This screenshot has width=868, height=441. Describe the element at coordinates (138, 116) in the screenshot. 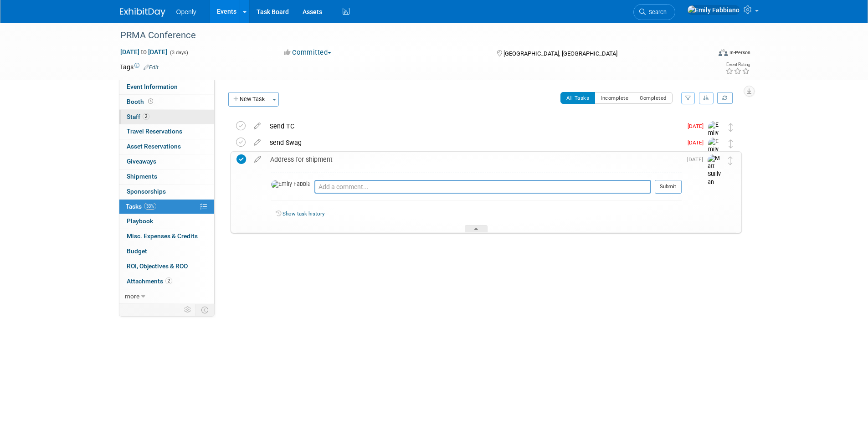

I see `span: Staff` at that location.